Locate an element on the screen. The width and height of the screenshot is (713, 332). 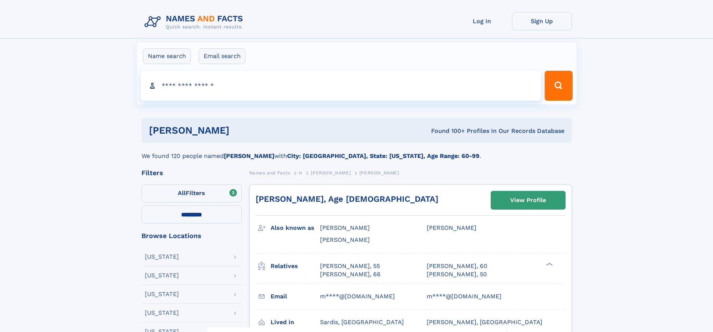
input: search input is located at coordinates (341, 86).